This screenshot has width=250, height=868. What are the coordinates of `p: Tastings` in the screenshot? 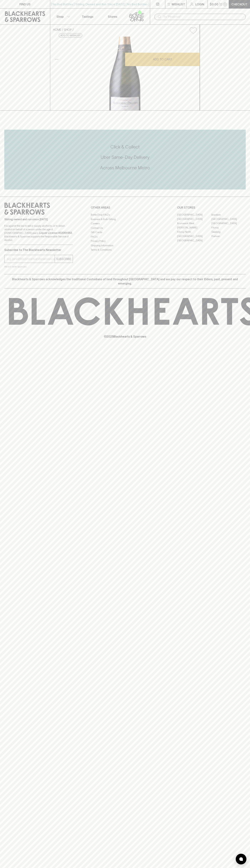 It's located at (88, 17).